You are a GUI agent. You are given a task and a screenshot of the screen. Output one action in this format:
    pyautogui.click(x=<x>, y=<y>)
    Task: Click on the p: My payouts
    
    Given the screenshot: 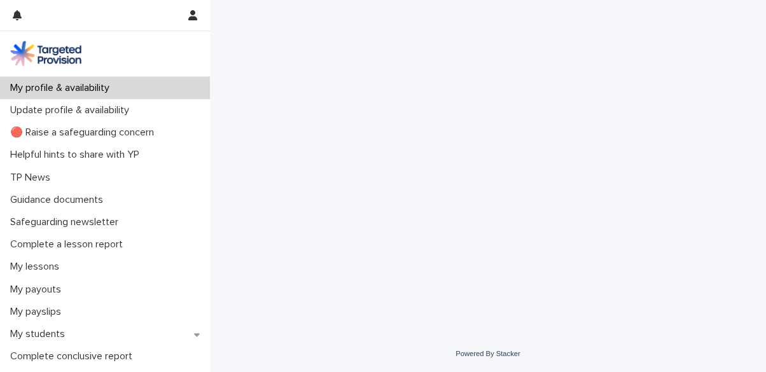 What is the action you would take?
    pyautogui.click(x=38, y=289)
    